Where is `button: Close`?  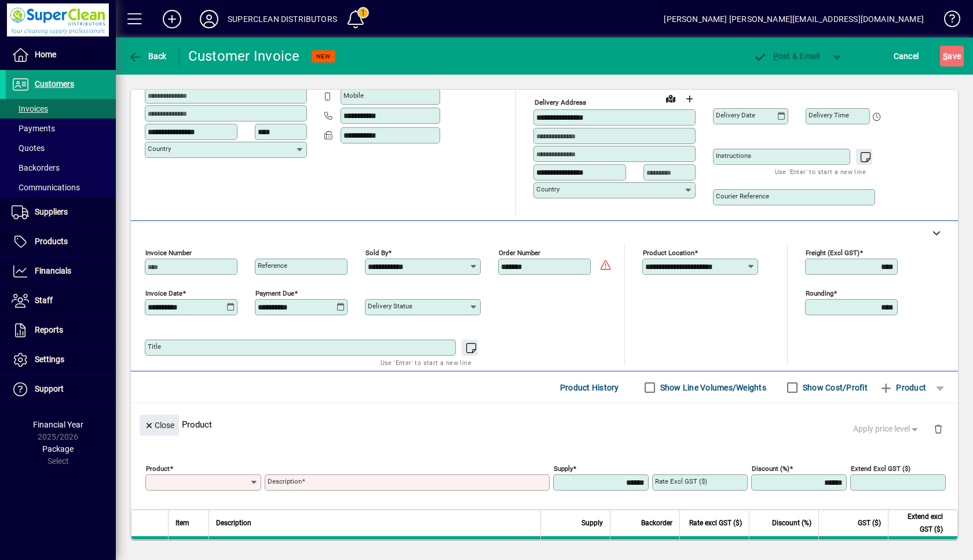 button: Close is located at coordinates (159, 425).